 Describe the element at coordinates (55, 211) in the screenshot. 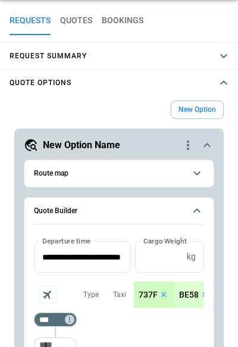

I see `h6: Quote Builder` at that location.